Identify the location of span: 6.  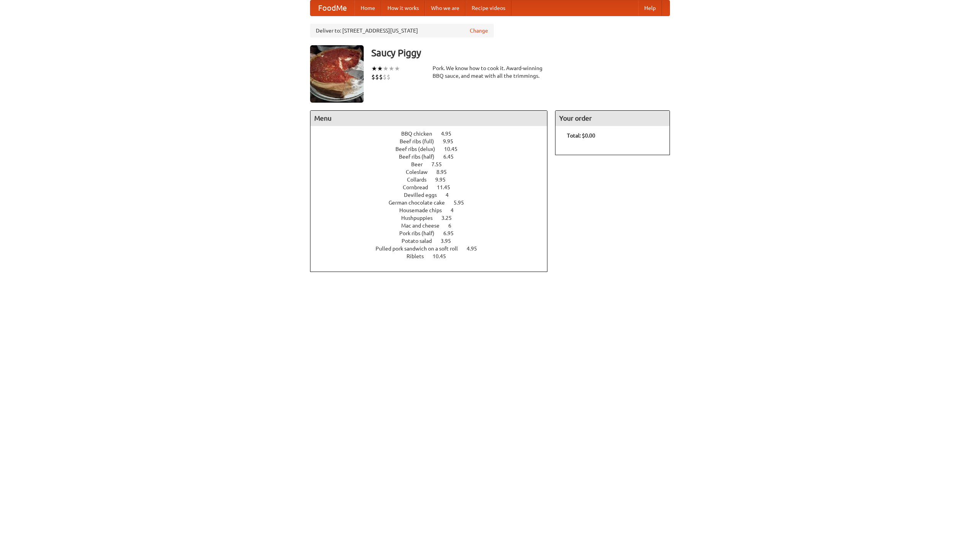
(454, 226).